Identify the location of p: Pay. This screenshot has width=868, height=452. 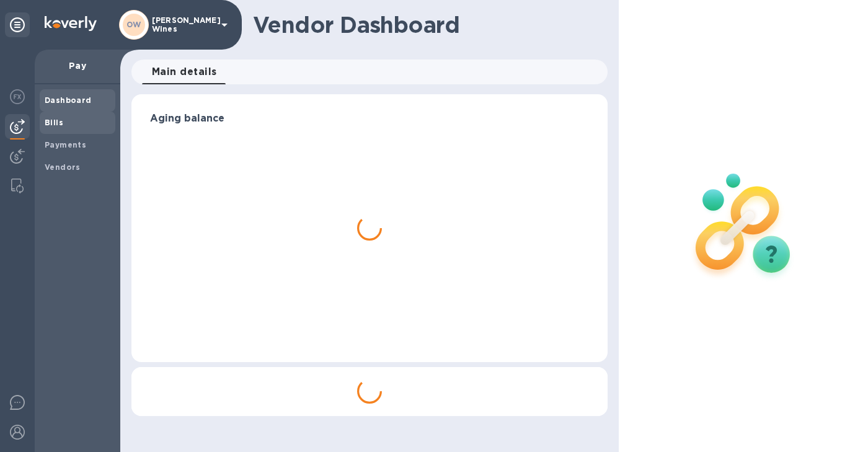
(78, 66).